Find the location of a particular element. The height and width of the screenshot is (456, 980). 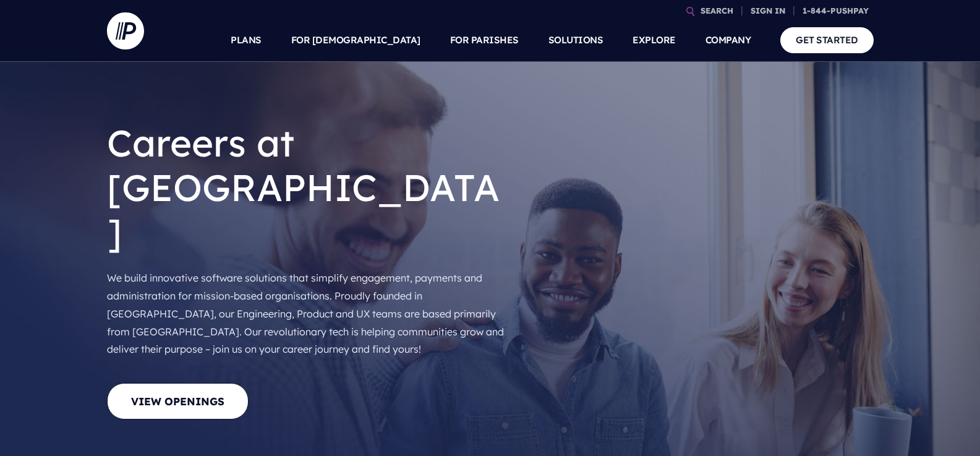

a: PLANS is located at coordinates (246, 40).